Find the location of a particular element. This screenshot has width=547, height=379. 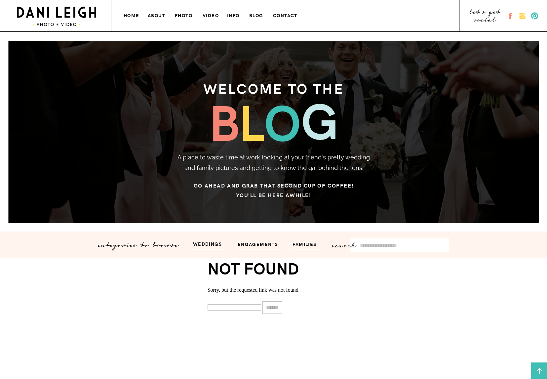

a: let's get social is located at coordinates (486, 16).